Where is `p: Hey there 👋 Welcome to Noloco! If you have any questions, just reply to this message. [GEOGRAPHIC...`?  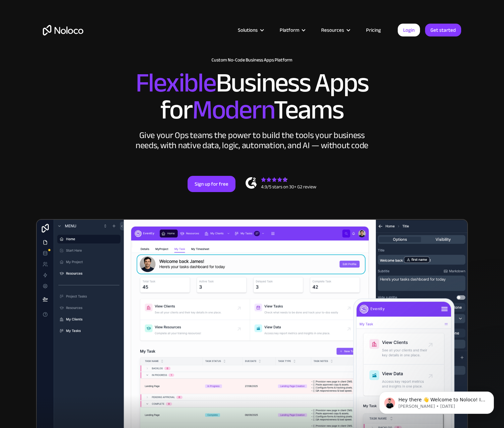
p: Hey there 👋 Welcome to Noloco! If you have any questions, just reply to this message. [GEOGRAPHIC... is located at coordinates (73, 23).